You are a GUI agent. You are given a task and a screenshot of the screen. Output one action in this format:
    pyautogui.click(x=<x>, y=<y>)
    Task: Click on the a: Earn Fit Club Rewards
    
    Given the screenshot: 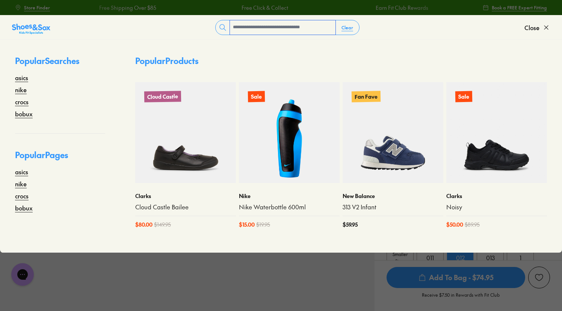 What is the action you would take?
    pyautogui.click(x=402, y=8)
    